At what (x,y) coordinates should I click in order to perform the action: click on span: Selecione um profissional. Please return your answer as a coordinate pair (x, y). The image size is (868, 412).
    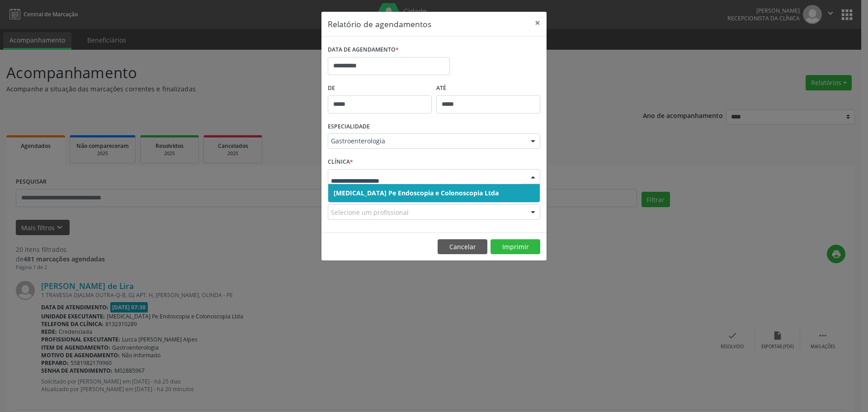
    Looking at the image, I should click on (370, 212).